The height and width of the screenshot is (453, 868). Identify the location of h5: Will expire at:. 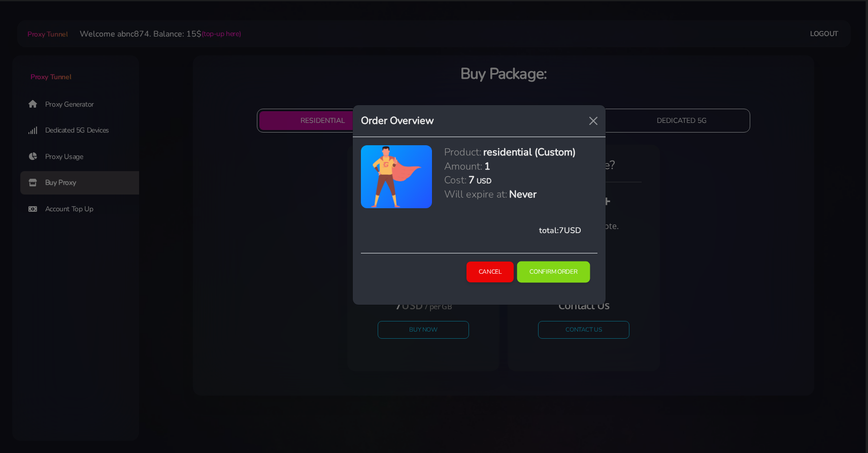
(476, 194).